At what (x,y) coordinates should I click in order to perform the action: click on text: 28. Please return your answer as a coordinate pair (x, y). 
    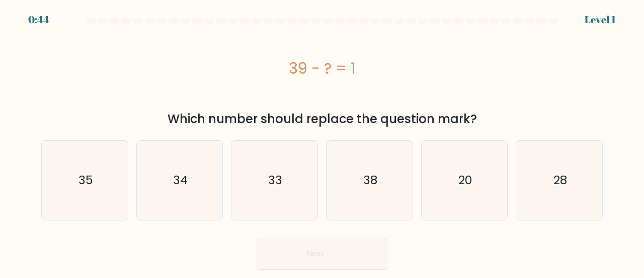
    Looking at the image, I should click on (560, 180).